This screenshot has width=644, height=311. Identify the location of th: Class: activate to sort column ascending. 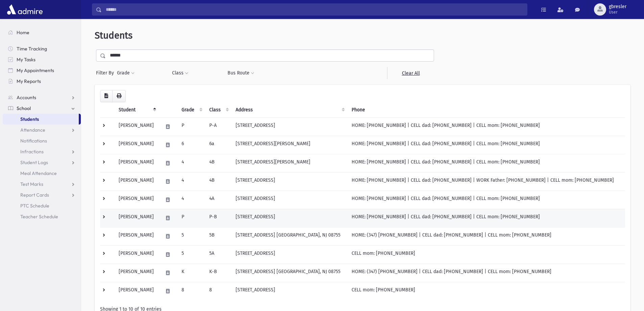
(219, 110).